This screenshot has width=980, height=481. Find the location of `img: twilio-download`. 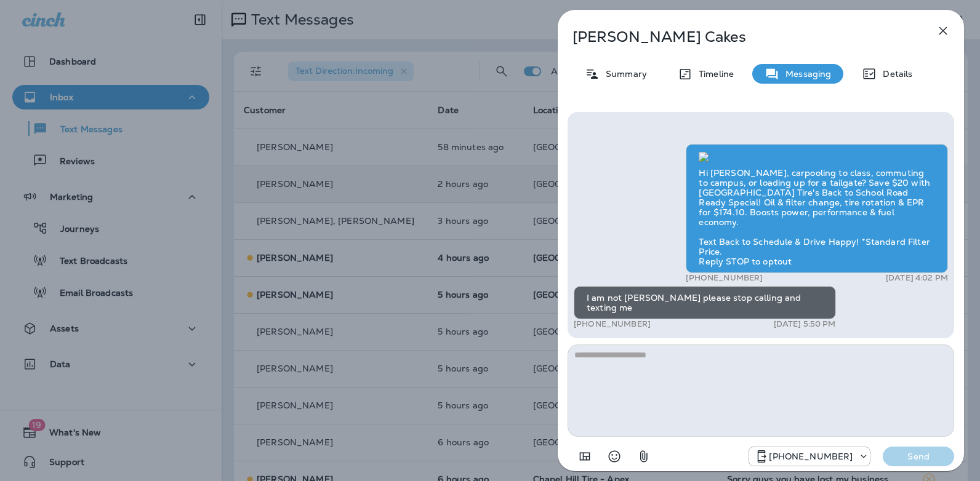

img: twilio-download is located at coordinates (704, 157).